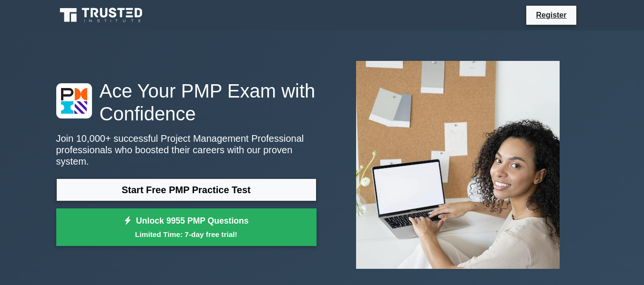 This screenshot has width=644, height=285. What do you see at coordinates (186, 234) in the screenshot?
I see `small: Limited Time: 7-day free trial!` at bounding box center [186, 234].